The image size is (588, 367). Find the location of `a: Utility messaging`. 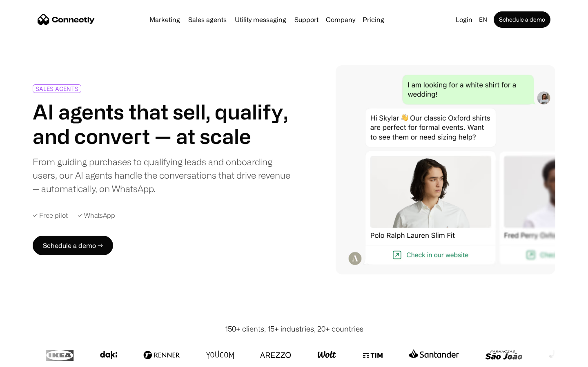

a: Utility messaging is located at coordinates (260, 20).